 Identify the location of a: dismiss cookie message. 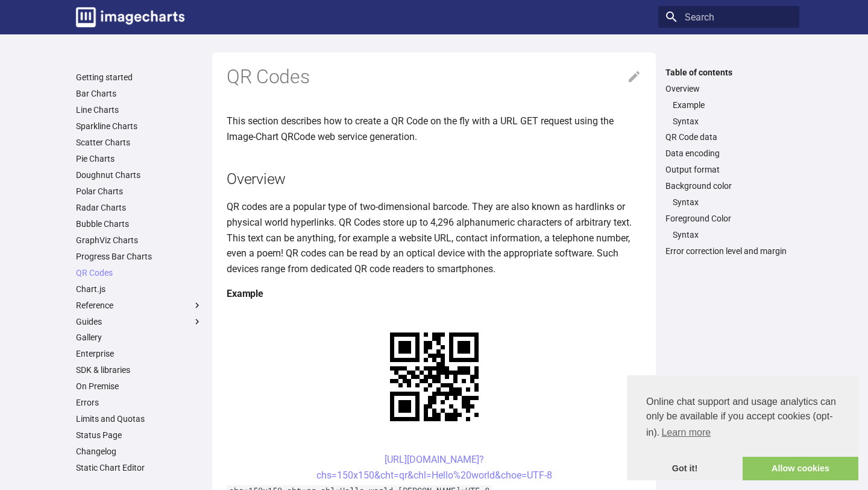
(685, 469).